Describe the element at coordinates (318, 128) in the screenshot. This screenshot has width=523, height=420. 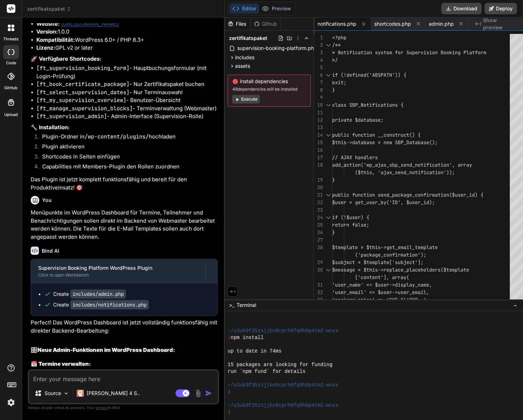
I see `div: 13` at that location.